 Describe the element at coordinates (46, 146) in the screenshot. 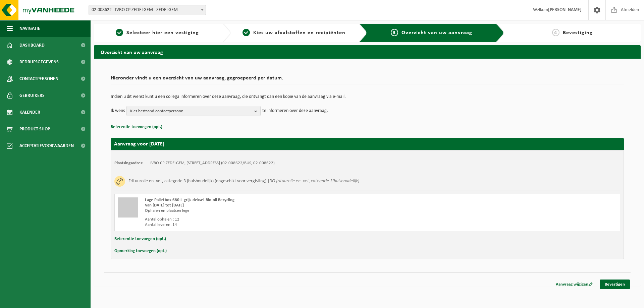

I see `span: Acceptatievoorwaarden` at that location.